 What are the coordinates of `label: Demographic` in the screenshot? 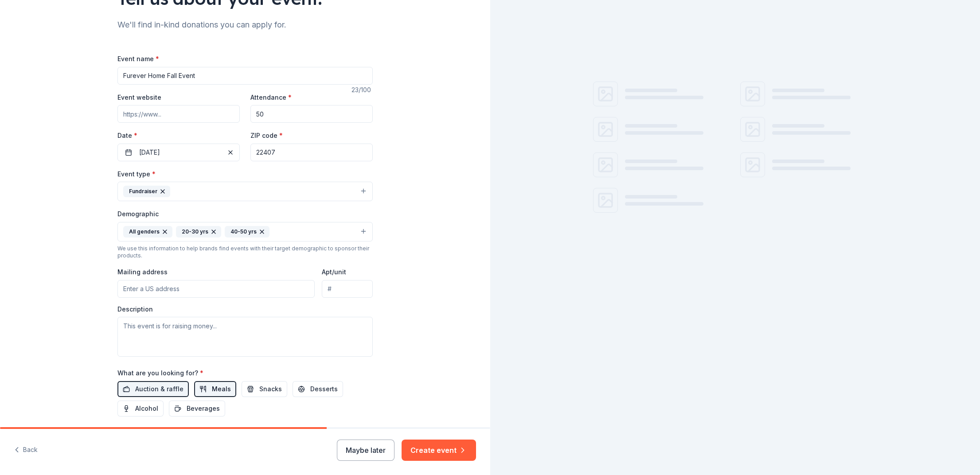 It's located at (138, 214).